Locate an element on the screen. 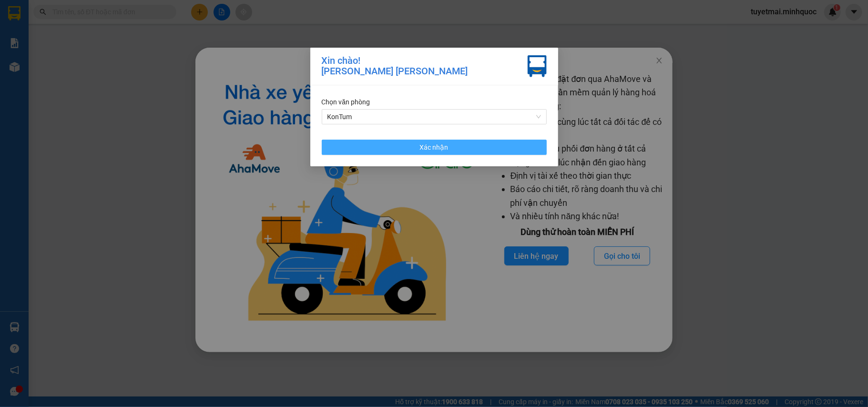 This screenshot has width=868, height=407. div: Chọn văn phòng is located at coordinates (434, 102).